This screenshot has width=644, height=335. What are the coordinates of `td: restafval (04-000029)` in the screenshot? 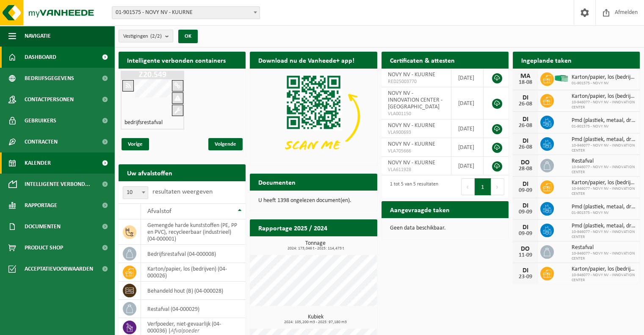 It's located at (193, 309).